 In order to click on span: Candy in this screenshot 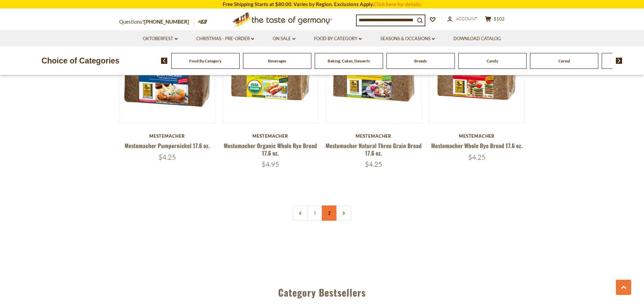, I will do `click(492, 61)`.